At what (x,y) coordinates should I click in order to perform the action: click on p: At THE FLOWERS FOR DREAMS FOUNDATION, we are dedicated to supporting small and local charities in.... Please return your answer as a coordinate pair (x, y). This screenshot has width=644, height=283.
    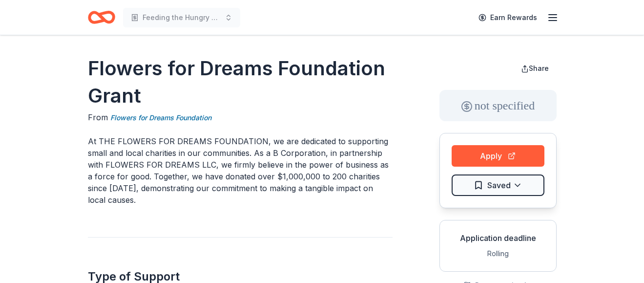
    Looking at the image, I should click on (240, 170).